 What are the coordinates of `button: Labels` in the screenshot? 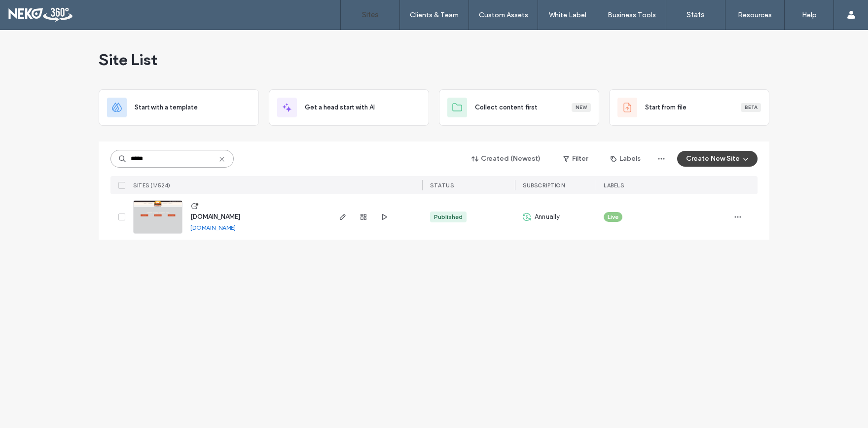 It's located at (625, 159).